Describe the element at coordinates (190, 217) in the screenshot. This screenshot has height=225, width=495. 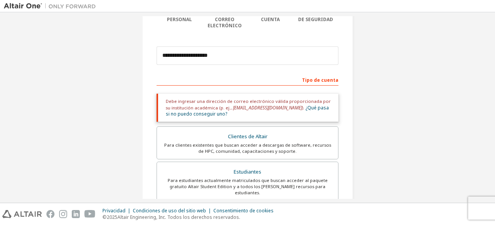
I see `p: © 2025 Altair Engineering, Inc. Todos los derechos reservados.` at that location.